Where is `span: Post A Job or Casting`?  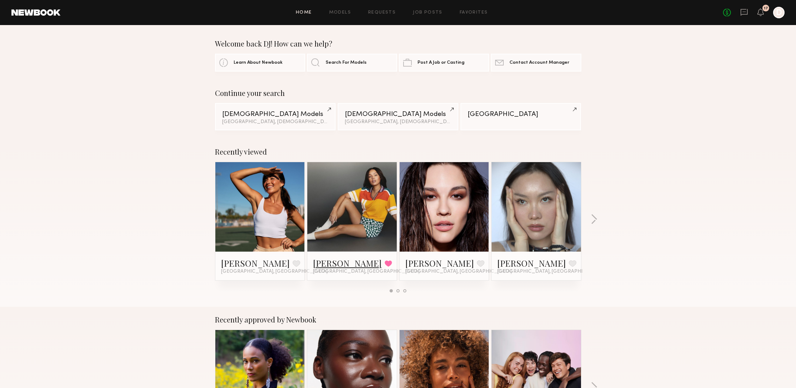 span: Post A Job or Casting is located at coordinates (441, 63).